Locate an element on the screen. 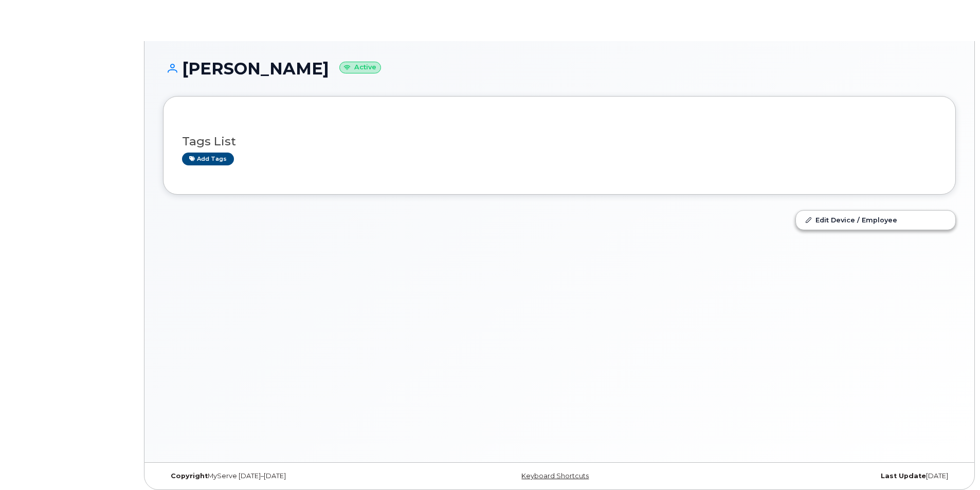 This screenshot has height=490, width=980. a: Edit Device / Employee is located at coordinates (876, 220).